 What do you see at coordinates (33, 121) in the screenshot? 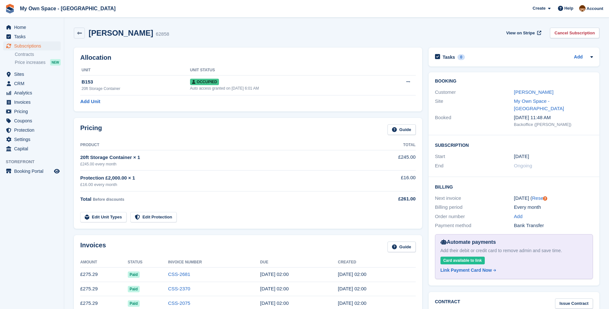
I see `span: Coupons` at bounding box center [33, 121].